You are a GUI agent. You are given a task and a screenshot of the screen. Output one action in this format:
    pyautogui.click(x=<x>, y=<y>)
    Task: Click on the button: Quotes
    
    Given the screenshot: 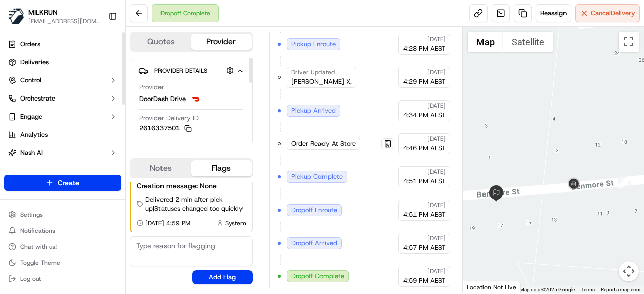 What is the action you would take?
    pyautogui.click(x=161, y=42)
    